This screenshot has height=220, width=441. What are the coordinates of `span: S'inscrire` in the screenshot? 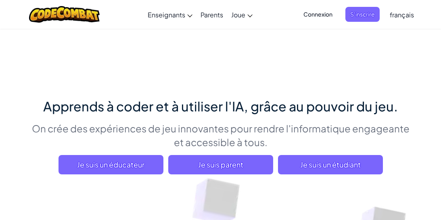 It's located at (363, 14).